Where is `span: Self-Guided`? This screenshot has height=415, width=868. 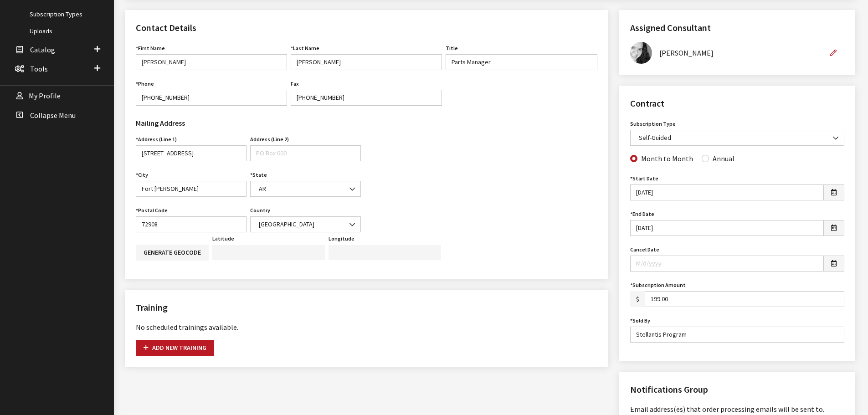 span: Self-Guided is located at coordinates (737, 137).